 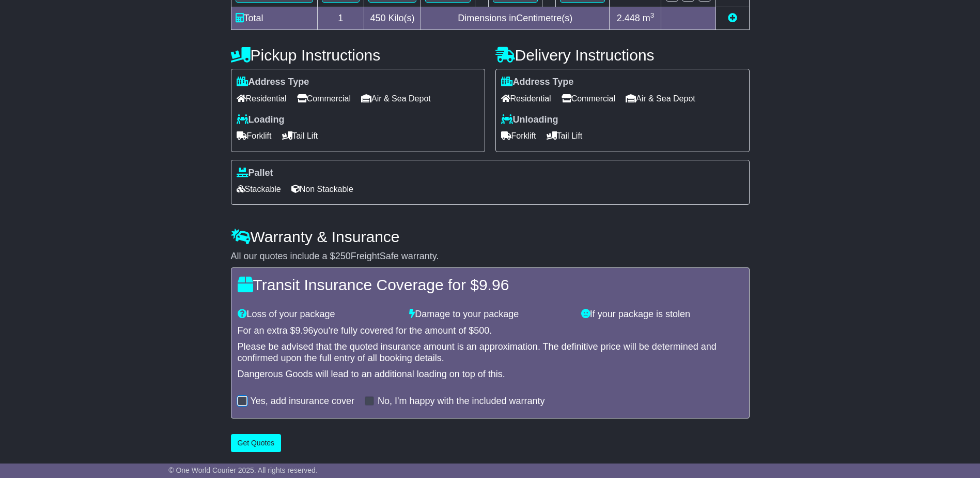 What do you see at coordinates (652, 15) in the screenshot?
I see `sup: 3` at bounding box center [652, 15].